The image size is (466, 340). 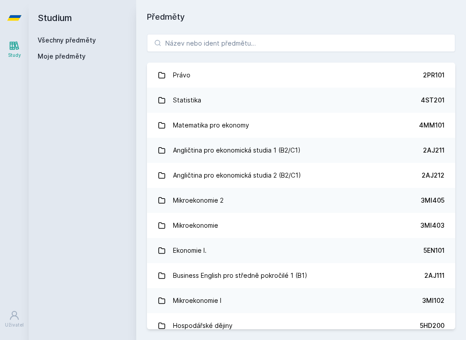 What do you see at coordinates (14, 319) in the screenshot?
I see `a: Uživatel` at bounding box center [14, 319].